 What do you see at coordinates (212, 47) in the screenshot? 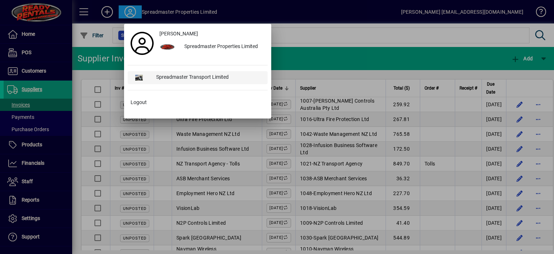
I see `button: Spreadmaster Properties Limited` at bounding box center [212, 47].